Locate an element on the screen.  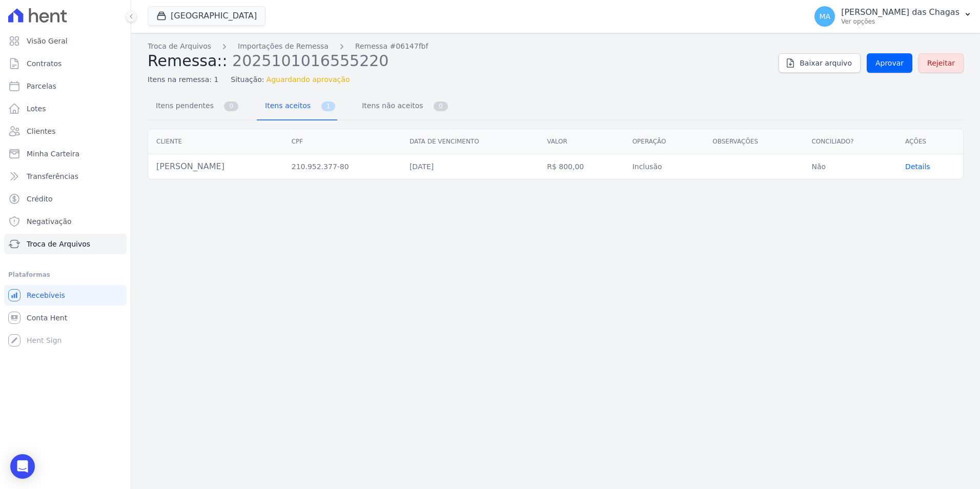
a: Itens não aceitos 0 is located at coordinates (402, 106).